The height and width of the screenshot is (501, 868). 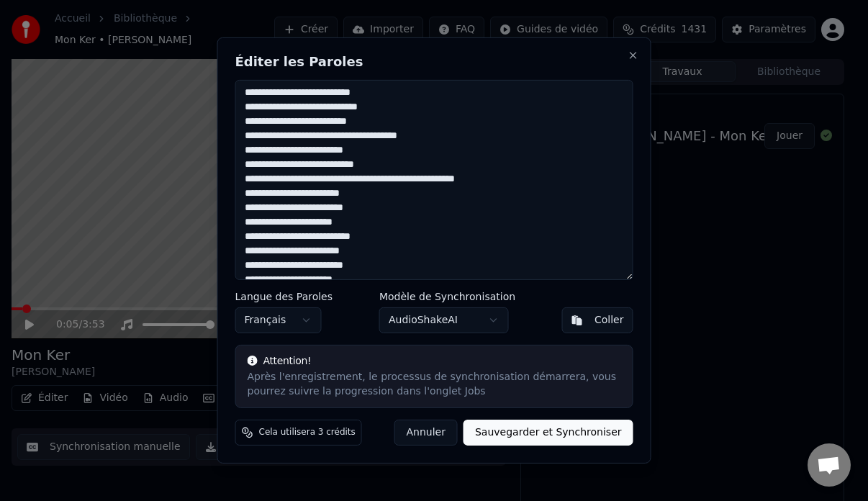 I want to click on div: Coller, so click(x=609, y=320).